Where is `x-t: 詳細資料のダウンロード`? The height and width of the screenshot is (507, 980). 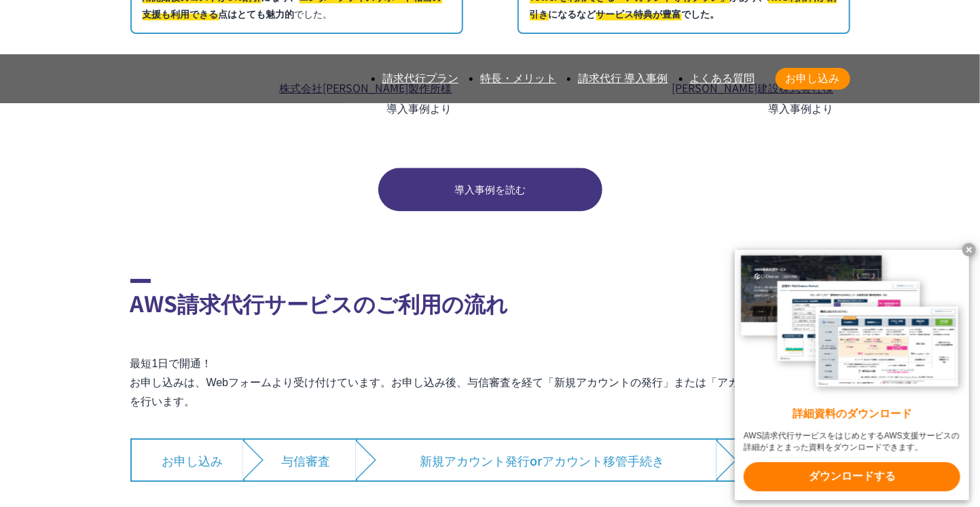 x-t: 詳細資料のダウンロード is located at coordinates (851, 414).